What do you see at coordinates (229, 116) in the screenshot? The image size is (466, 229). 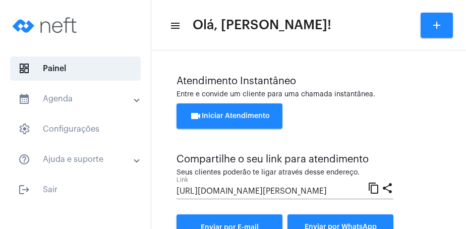 I see `span: Iniciar Atendimento` at bounding box center [229, 116].